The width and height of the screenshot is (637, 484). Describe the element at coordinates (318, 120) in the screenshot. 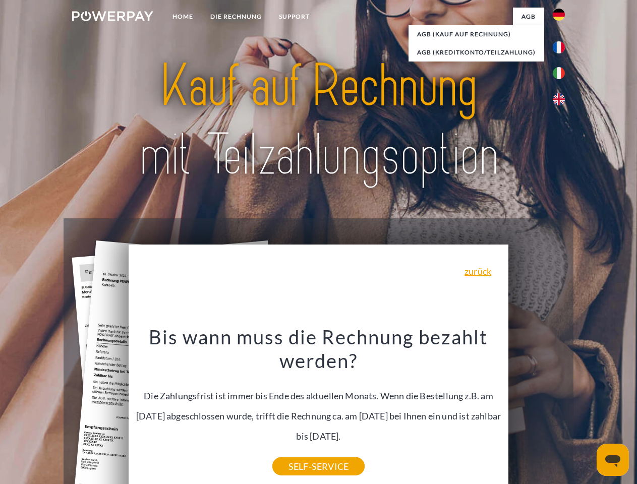

I see `img: title-powerpay_de.svg` at that location.